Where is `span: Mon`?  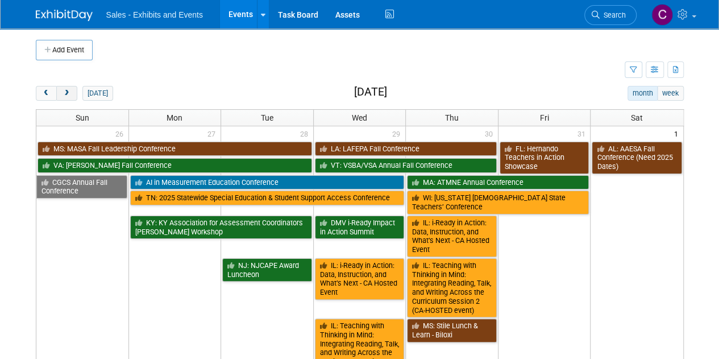 span: Mon is located at coordinates (175, 118).